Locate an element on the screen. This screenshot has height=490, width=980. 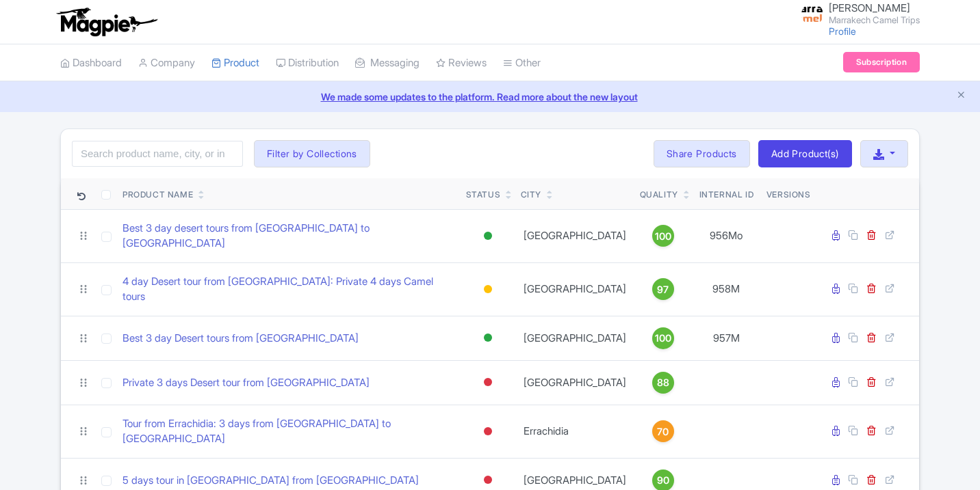
a: Dashboard is located at coordinates (91, 63).